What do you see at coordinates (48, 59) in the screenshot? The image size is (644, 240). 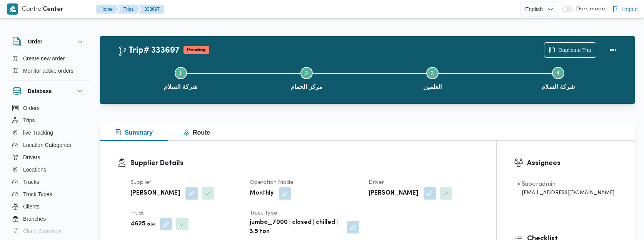 I see `button: Create new order` at bounding box center [48, 59].